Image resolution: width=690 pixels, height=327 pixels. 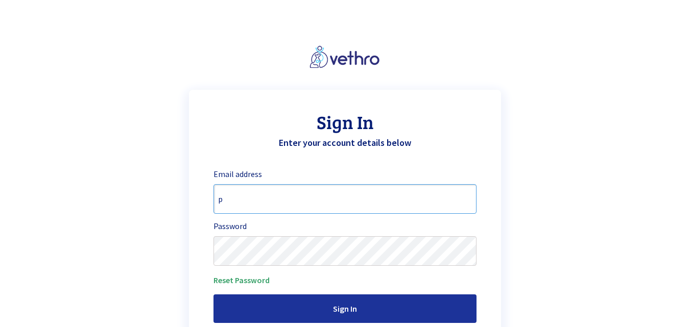 What do you see at coordinates (345, 122) in the screenshot?
I see `p: Sign In` at bounding box center [345, 122].